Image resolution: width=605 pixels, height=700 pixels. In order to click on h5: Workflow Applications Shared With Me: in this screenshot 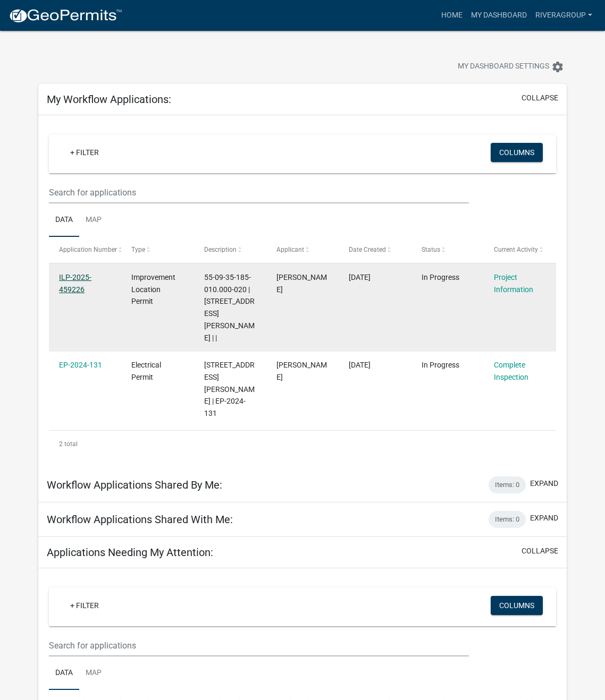, I will do `click(140, 519)`.